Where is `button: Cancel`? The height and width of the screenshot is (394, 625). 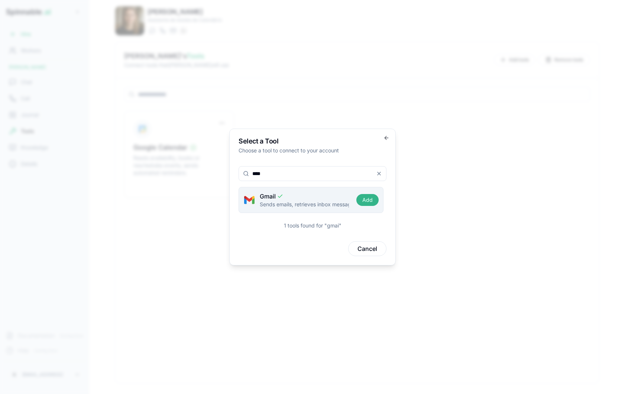
button: Cancel is located at coordinates (367, 248).